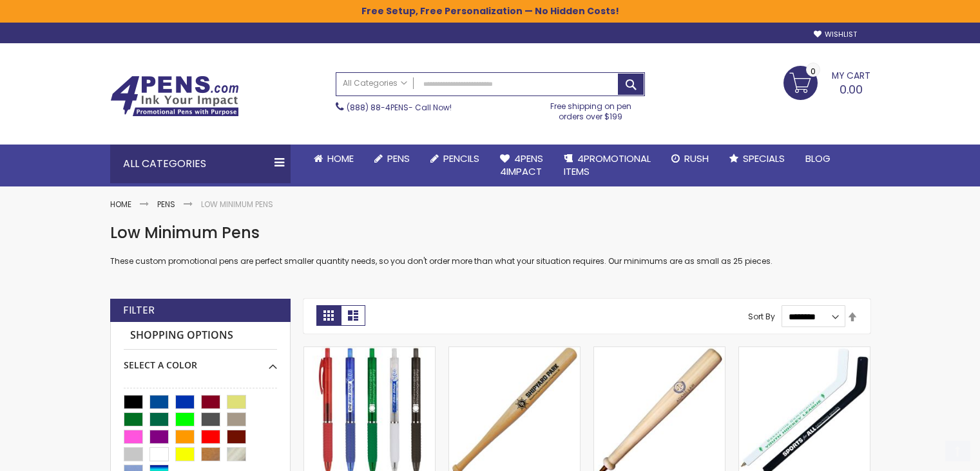  Describe the element at coordinates (607, 165) in the screenshot. I see `a: 4PROMOTIONALITEMS` at that location.